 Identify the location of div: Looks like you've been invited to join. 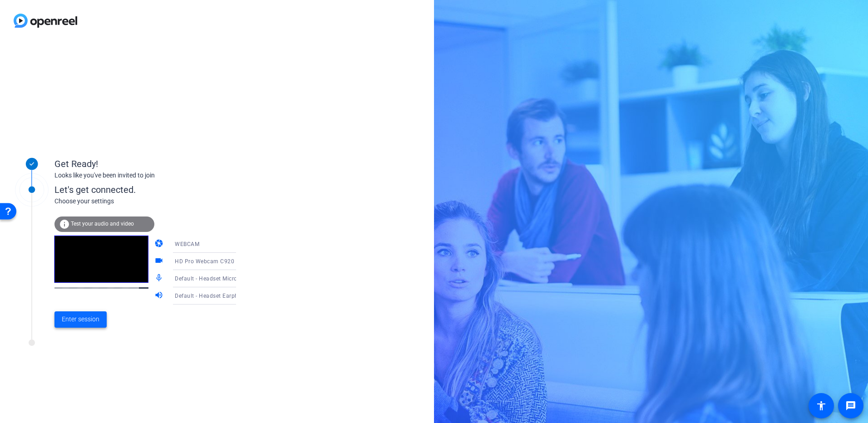
(145, 175).